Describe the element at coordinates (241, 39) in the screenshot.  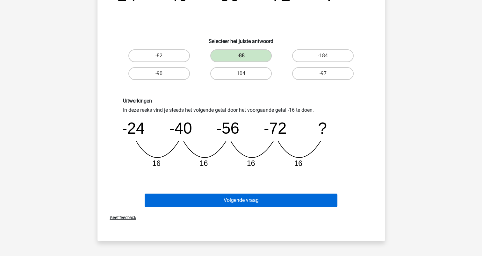
I see `h6: Selecteer het juiste antwoord` at that location.